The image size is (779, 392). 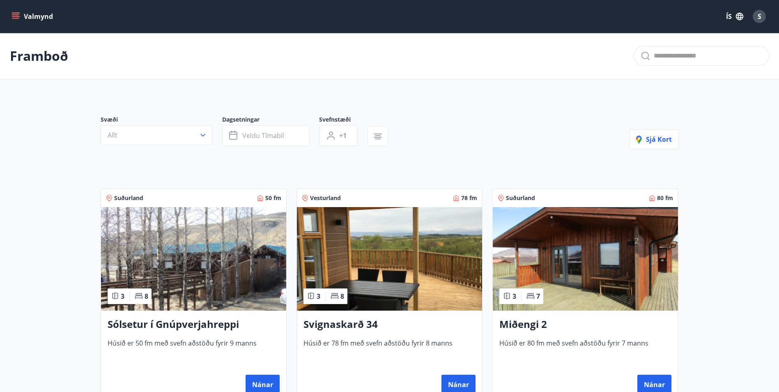 What do you see at coordinates (389, 352) in the screenshot?
I see `span: Húsið er 78 fm með svefn aðstöðu fyrir 8 manns` at bounding box center [389, 352].